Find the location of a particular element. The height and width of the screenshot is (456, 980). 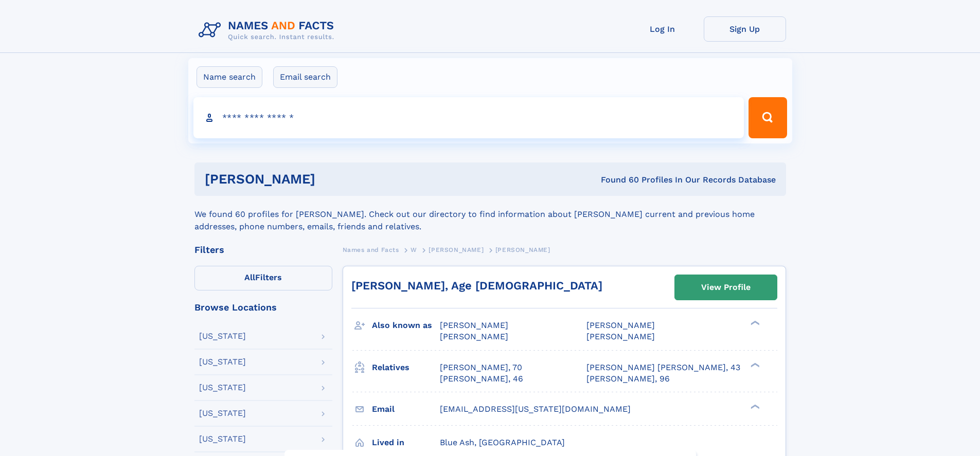

a: Log In is located at coordinates (663, 29).